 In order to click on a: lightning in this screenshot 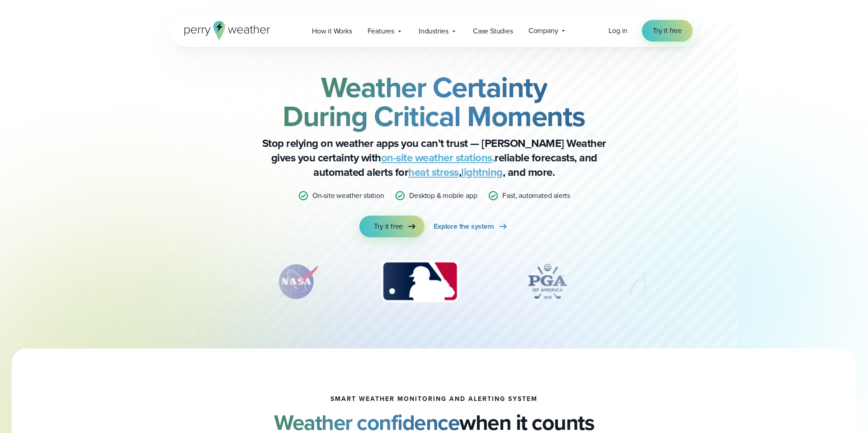, I will do `click(482, 172)`.